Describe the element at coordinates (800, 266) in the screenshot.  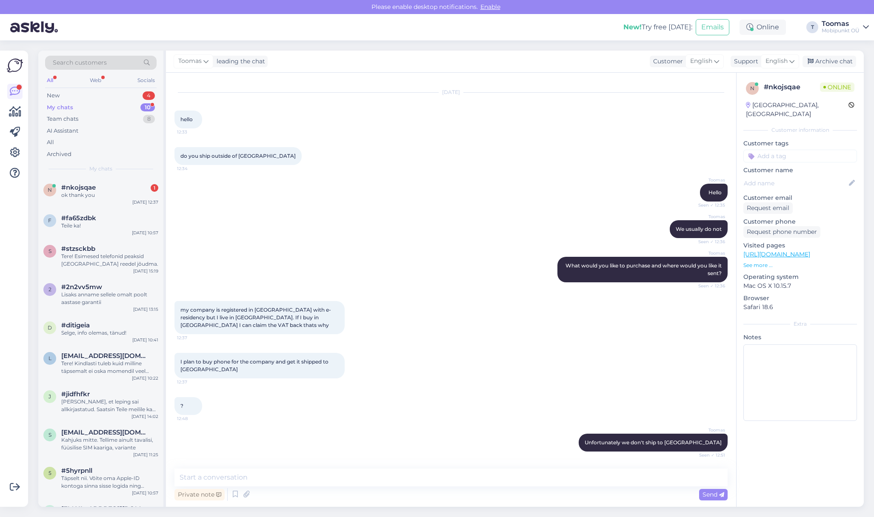
I see `p: See more ...` at that location.